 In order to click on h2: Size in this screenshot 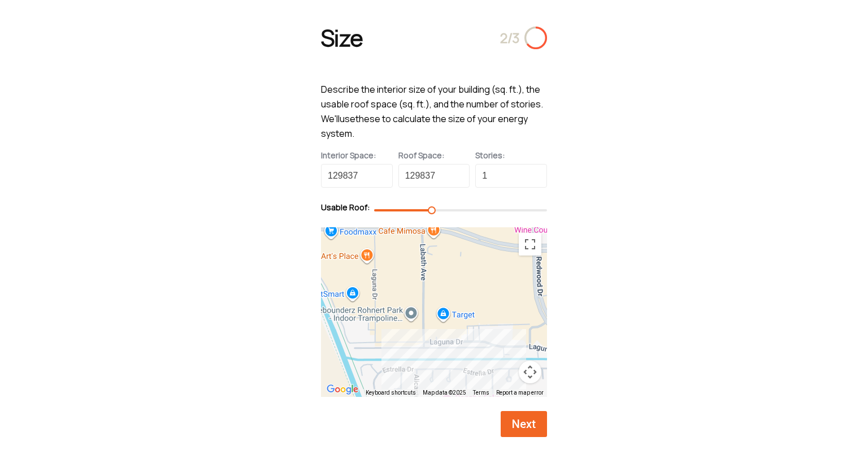, I will do `click(341, 38)`.